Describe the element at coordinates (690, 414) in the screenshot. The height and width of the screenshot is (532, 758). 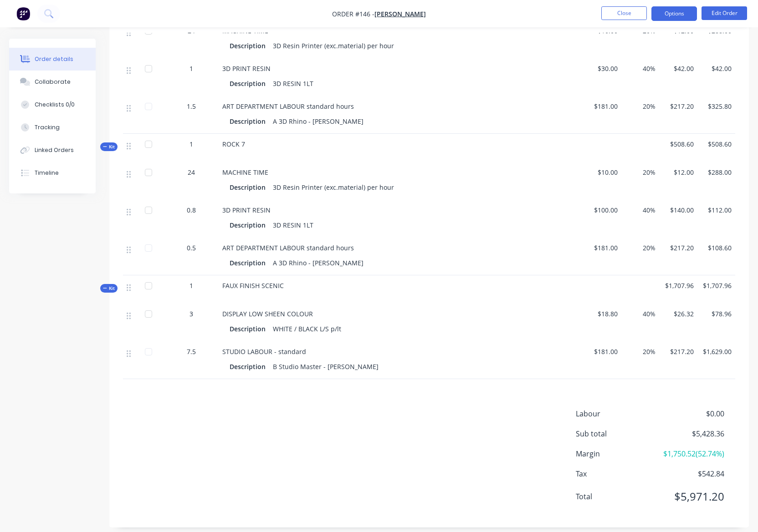
I see `span: $0.00` at that location.